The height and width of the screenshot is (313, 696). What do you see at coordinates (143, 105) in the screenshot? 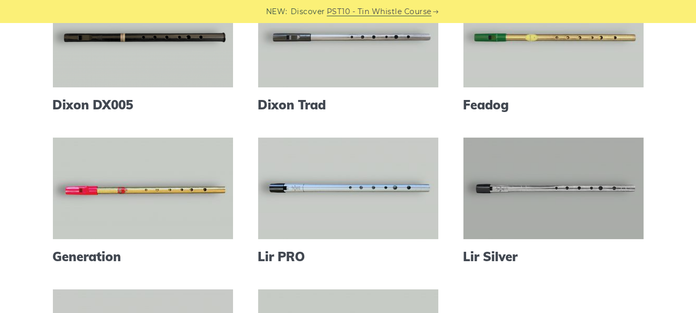
I see `a: Dixon DX005` at bounding box center [143, 105].